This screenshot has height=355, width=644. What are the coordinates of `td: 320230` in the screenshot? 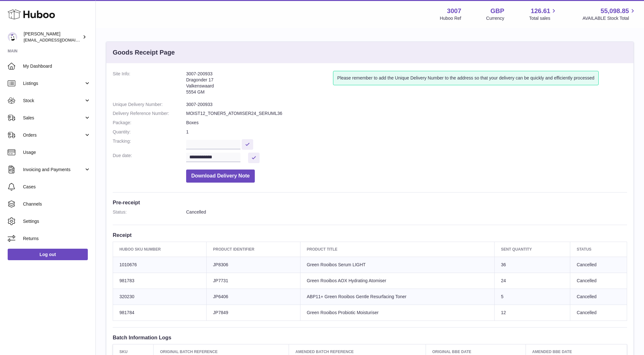 It's located at (160, 297).